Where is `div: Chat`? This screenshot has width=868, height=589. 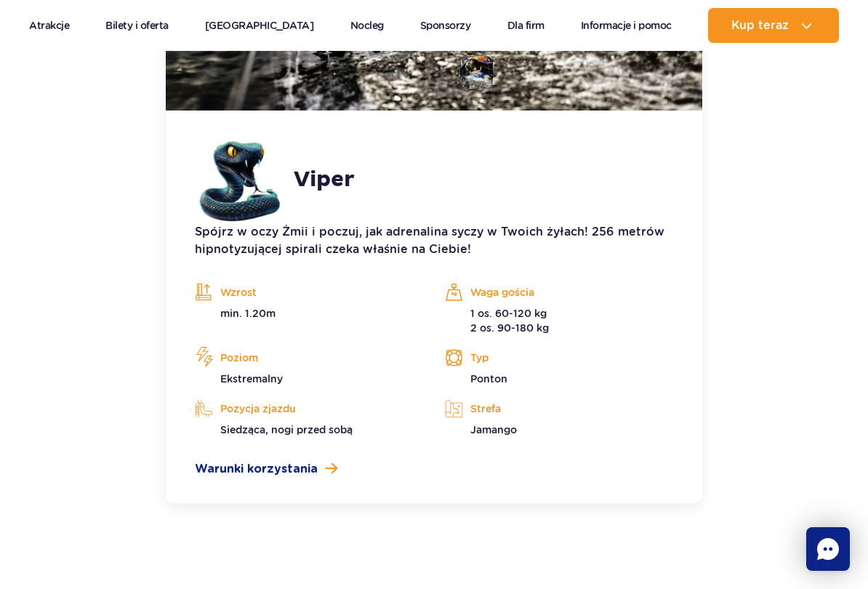 div: Chat is located at coordinates (828, 549).